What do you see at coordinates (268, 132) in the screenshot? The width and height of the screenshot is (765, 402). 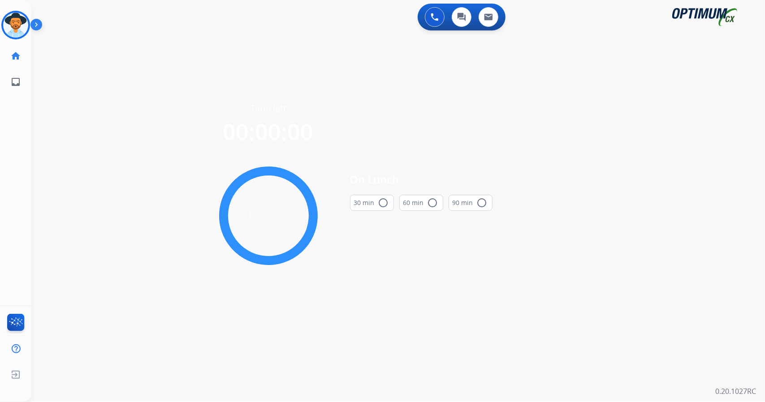 I see `span: 00:00:00` at bounding box center [268, 132].